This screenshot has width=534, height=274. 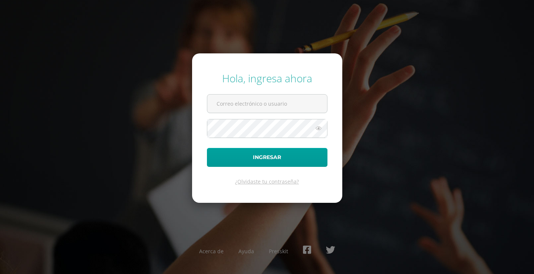 I want to click on a: ¿Olvidaste tu contraseña?, so click(x=267, y=181).